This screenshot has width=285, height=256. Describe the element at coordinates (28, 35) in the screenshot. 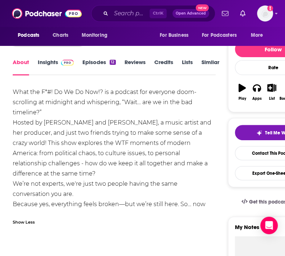

I see `span: Podcasts` at that location.